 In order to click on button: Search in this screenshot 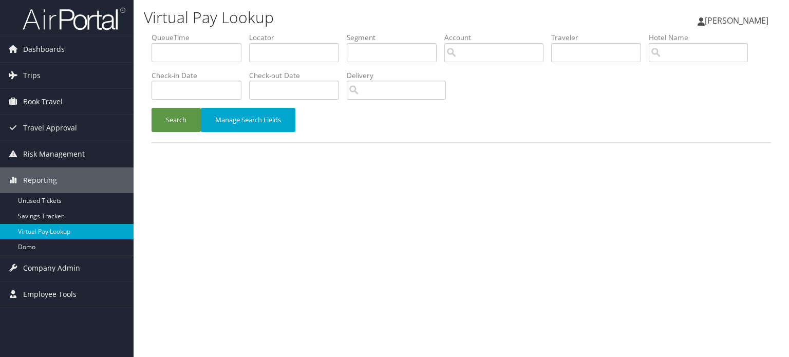, I will do `click(176, 120)`.